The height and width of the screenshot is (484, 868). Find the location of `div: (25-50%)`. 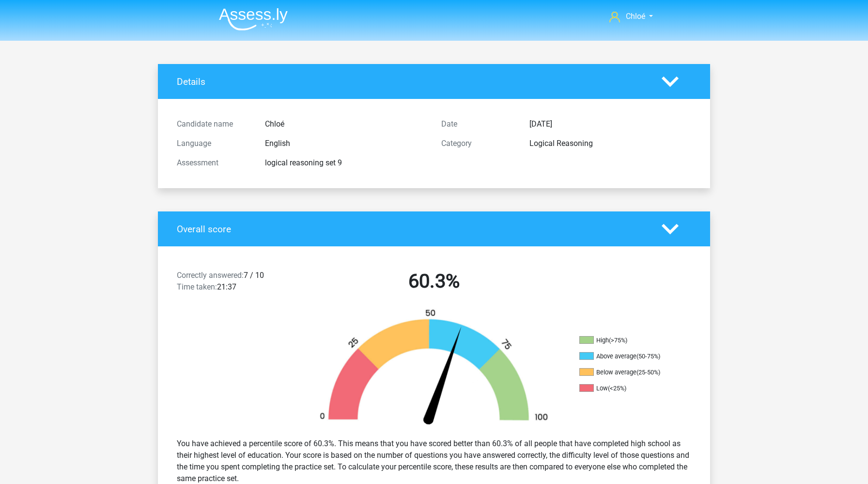

div: (25-50%) is located at coordinates (649, 372).